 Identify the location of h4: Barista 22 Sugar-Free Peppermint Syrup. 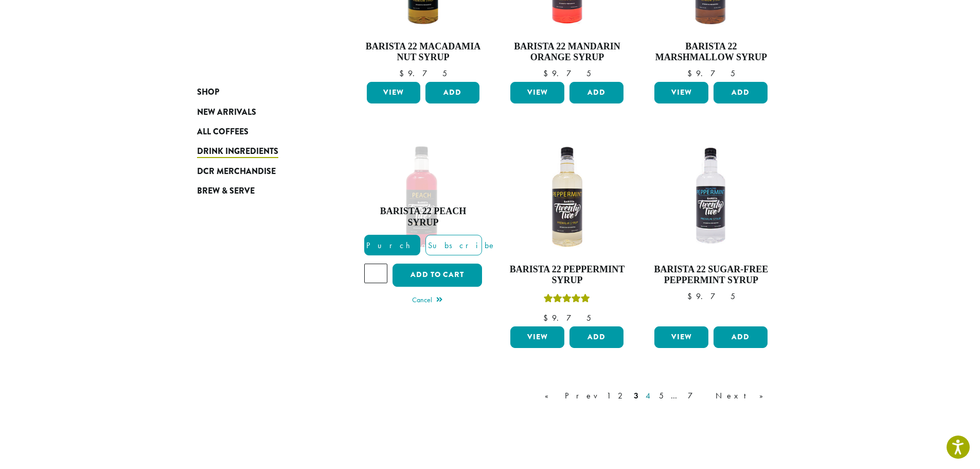
(711, 275).